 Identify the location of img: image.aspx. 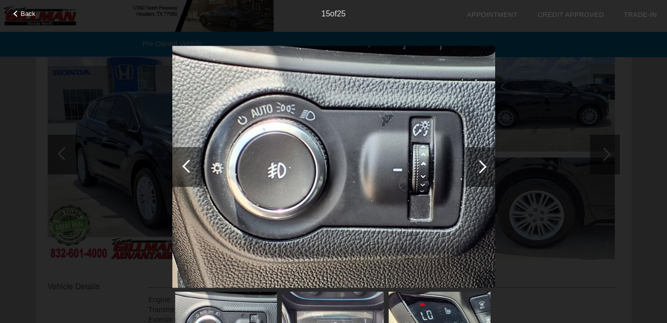
(334, 167).